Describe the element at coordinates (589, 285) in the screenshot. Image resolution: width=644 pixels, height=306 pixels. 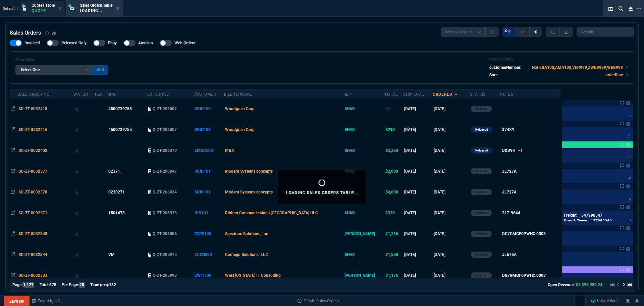
I see `span: $3,393,980.24` at that location.